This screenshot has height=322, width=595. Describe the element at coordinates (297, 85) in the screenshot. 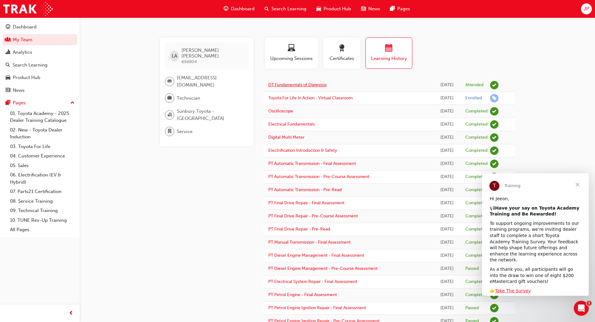

I see `a: DT Fundamentals of Diagnosis` at that location.